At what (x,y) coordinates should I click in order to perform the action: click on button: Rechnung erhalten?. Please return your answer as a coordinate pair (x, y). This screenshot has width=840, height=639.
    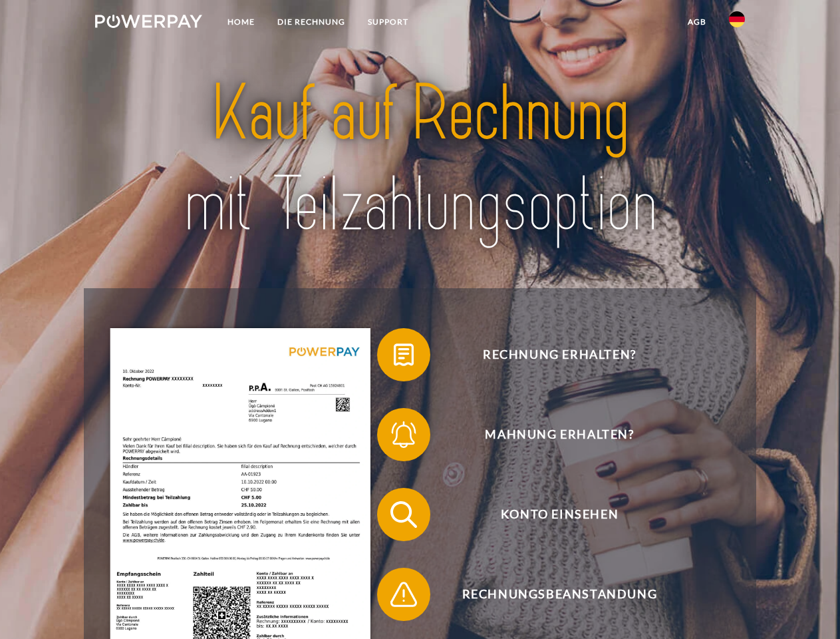
    Looking at the image, I should click on (550, 355).